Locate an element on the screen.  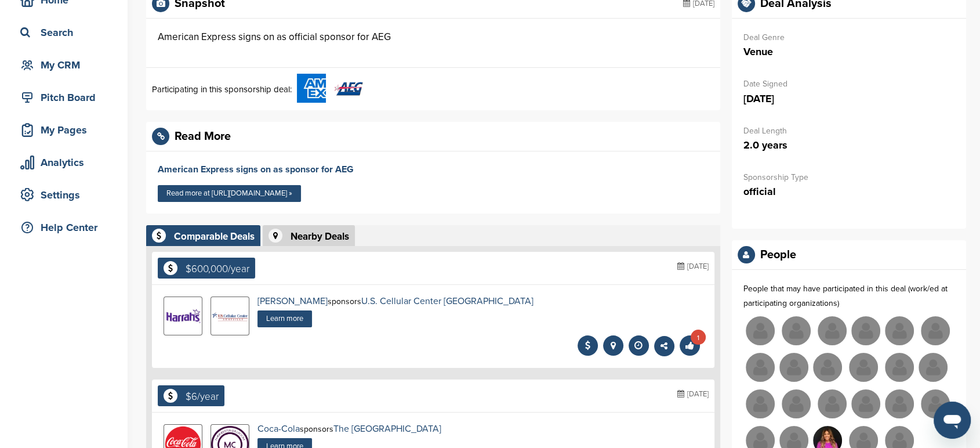
div: 1 is located at coordinates (698, 337).